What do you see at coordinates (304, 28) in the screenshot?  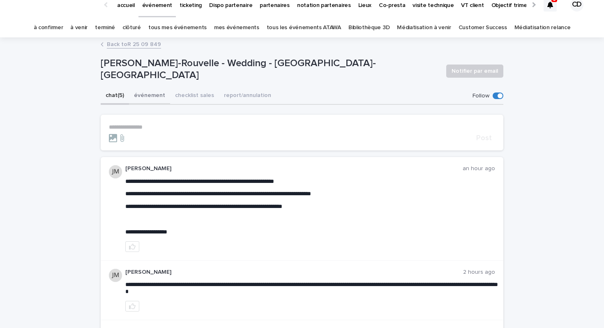 I see `a: tous les événements ATAWA` at bounding box center [304, 28].